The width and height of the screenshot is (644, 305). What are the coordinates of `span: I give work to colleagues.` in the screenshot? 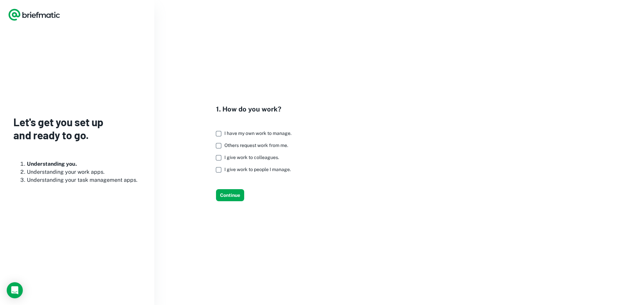 It's located at (251, 157).